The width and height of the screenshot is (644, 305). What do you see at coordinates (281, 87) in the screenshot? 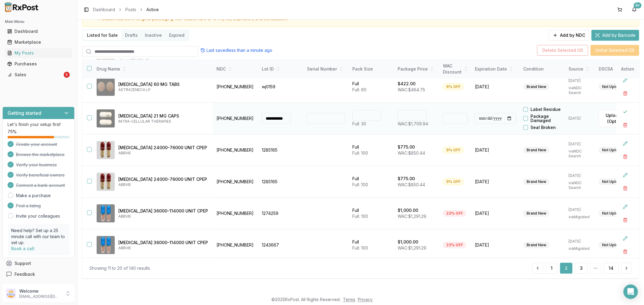
I see `td: wj0159` at bounding box center [281, 87].